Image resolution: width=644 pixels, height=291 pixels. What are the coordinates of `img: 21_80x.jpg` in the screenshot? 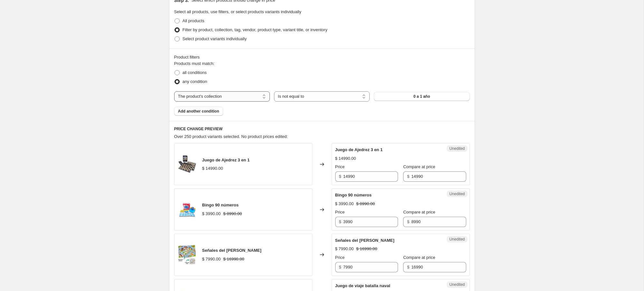 It's located at (187, 164).